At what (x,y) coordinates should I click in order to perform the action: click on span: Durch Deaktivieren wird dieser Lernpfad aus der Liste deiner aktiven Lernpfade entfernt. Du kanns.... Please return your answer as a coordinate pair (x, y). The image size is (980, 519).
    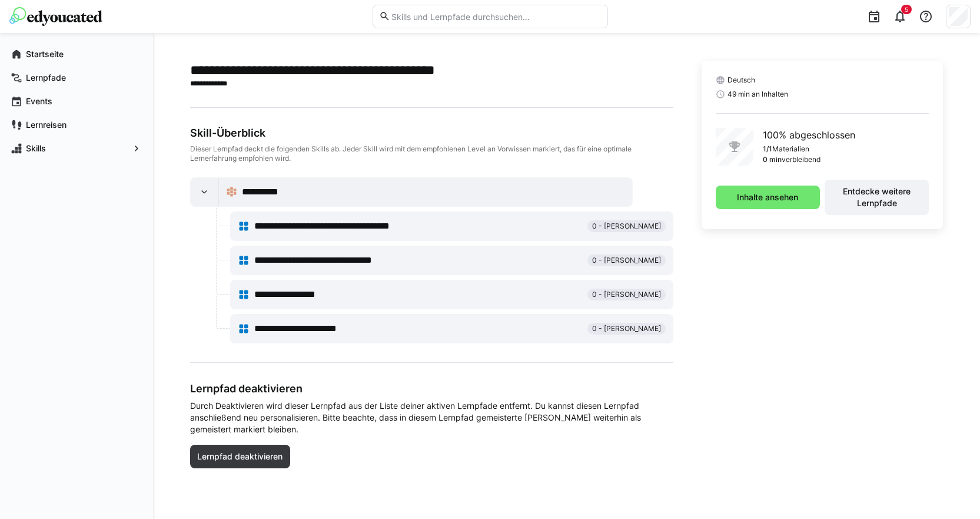
    Looking at the image, I should click on (431, 418).